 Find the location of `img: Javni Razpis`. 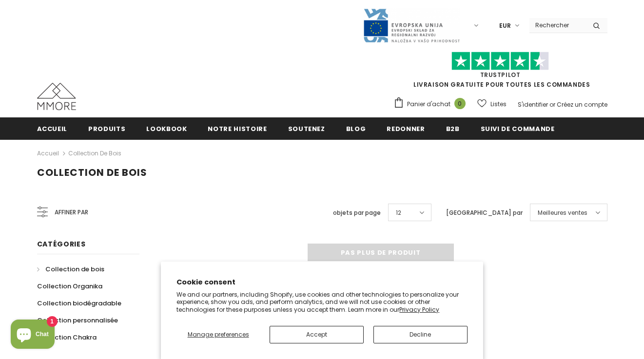

img: Javni Razpis is located at coordinates (411, 25).